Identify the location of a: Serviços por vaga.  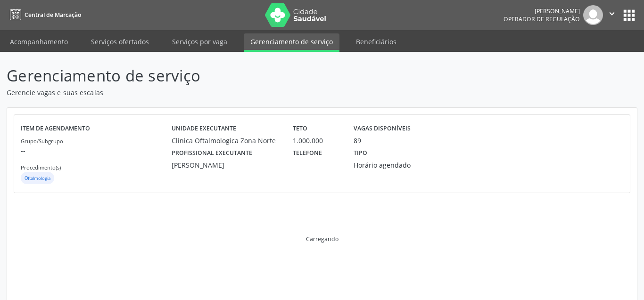
(199, 41).